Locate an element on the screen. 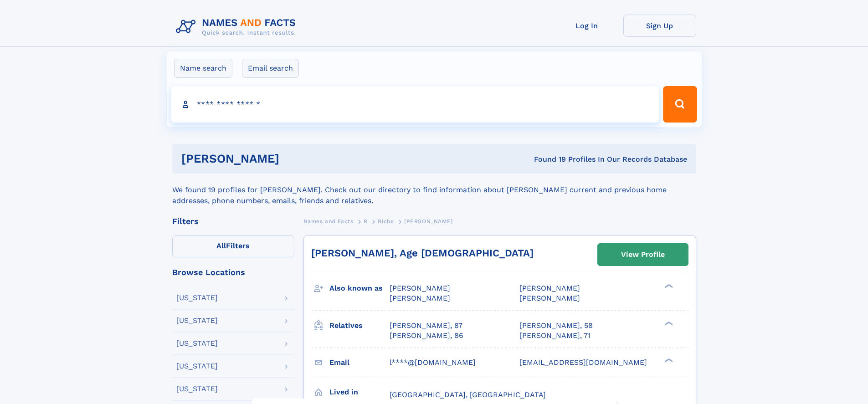  h3: Email is located at coordinates (359, 363).